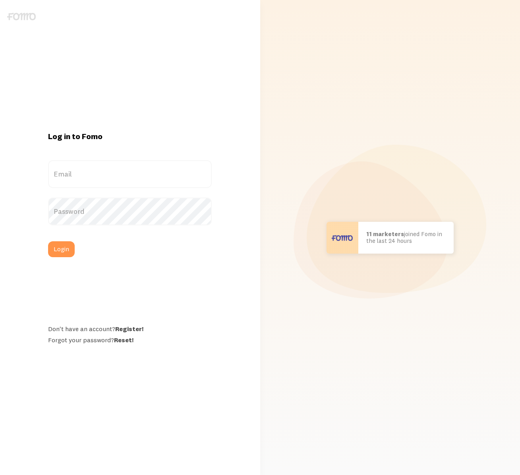  Describe the element at coordinates (129, 329) in the screenshot. I see `a: Register!` at that location.